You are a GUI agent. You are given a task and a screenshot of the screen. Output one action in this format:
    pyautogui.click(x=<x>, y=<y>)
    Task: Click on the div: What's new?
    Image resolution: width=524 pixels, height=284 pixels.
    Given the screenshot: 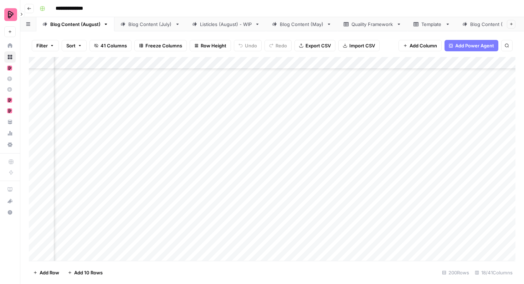 What is the action you would take?
    pyautogui.click(x=10, y=201)
    